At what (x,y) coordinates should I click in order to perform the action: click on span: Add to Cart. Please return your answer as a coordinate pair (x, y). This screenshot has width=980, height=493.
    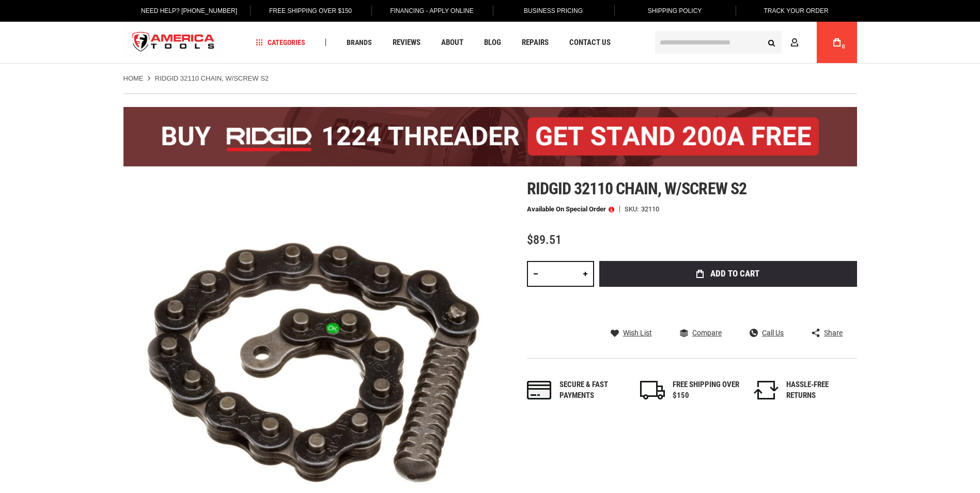
    Looking at the image, I should click on (735, 273).